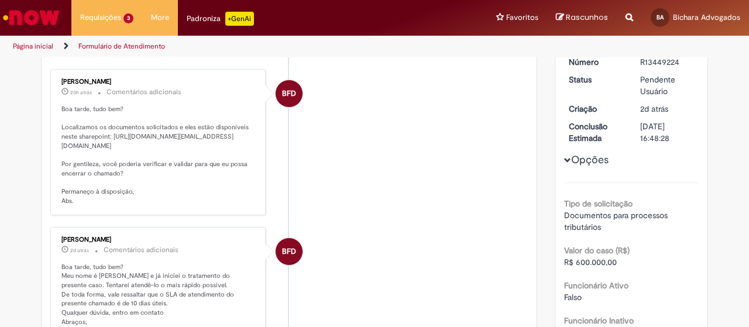  I want to click on dt: Criação, so click(596, 109).